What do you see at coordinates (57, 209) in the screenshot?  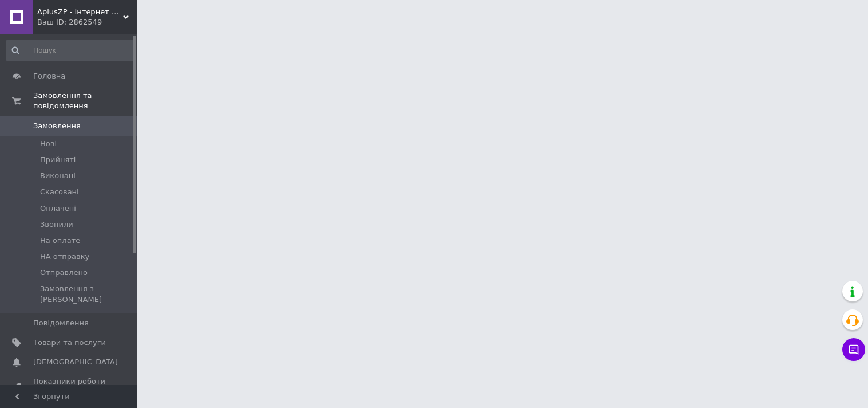 I see `span: Оплачені` at bounding box center [57, 209].